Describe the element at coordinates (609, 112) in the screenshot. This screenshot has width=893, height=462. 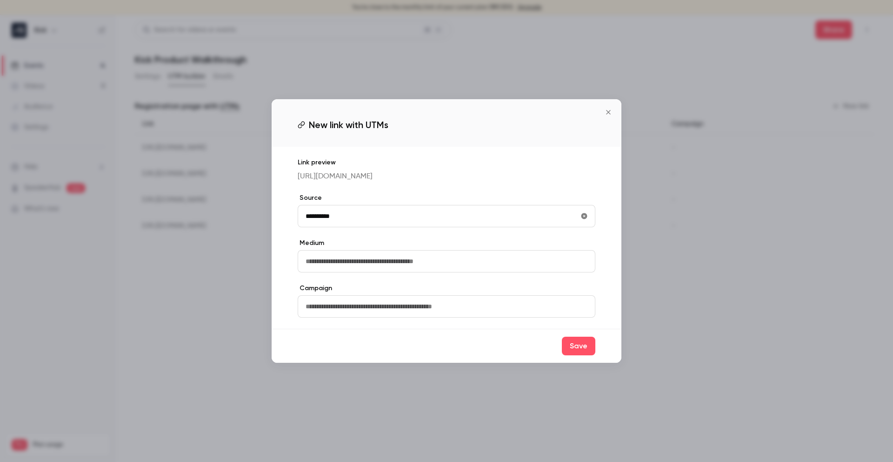
I see `button: Close` at that location.